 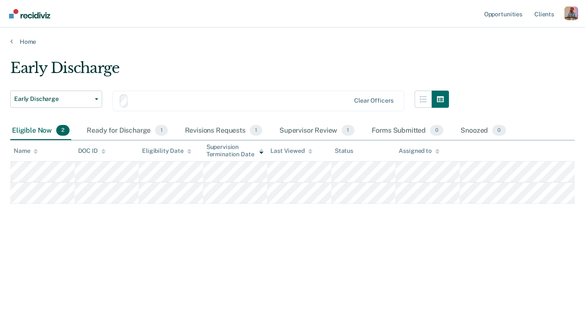 What do you see at coordinates (26, 151) in the screenshot?
I see `div: Name` at bounding box center [26, 151].